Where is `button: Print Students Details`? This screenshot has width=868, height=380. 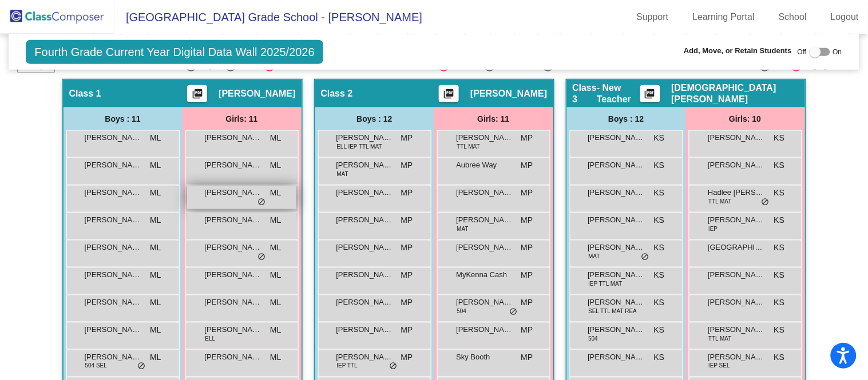 button: Print Students Details is located at coordinates (448, 94).